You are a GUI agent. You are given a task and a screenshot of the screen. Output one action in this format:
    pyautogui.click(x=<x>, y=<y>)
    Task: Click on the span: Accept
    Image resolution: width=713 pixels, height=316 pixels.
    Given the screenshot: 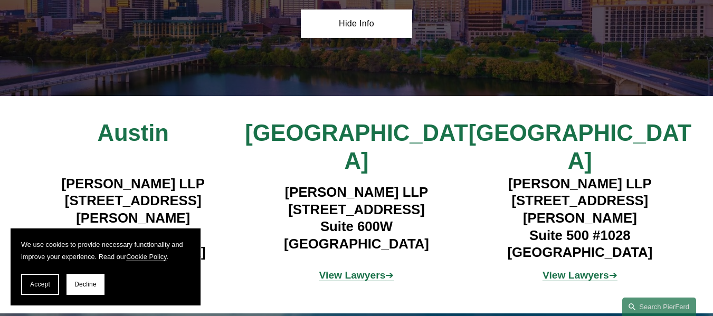 What is the action you would take?
    pyautogui.click(x=40, y=285)
    